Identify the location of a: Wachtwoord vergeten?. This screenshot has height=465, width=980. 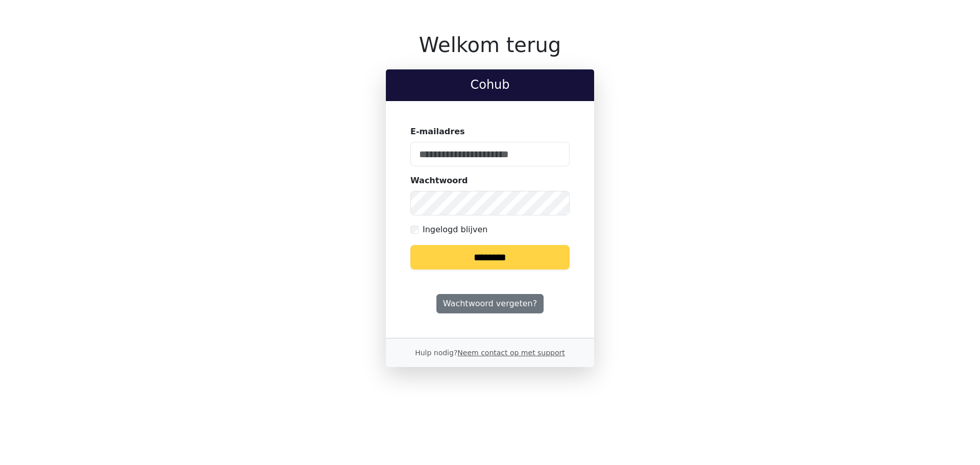
(490, 303).